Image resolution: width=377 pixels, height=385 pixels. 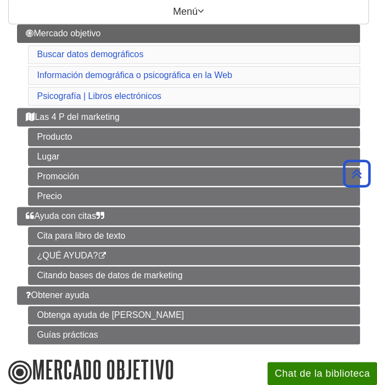 I want to click on font: Ayuda con citas, so click(x=65, y=215).